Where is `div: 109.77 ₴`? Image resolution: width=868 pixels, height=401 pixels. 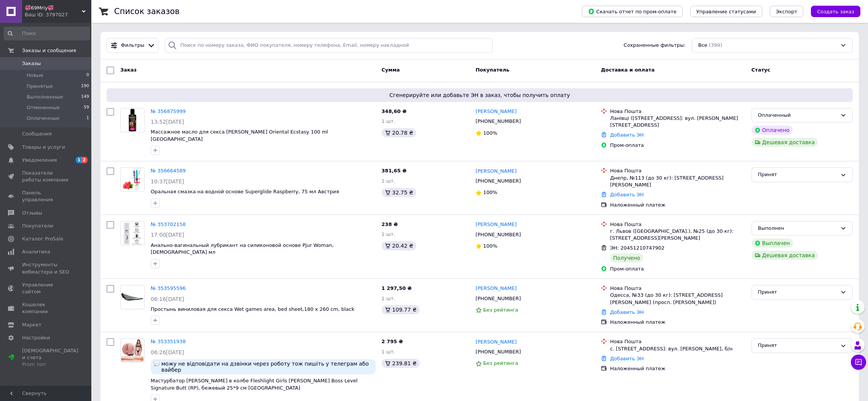 div: 109.77 ₴ is located at coordinates (401, 310).